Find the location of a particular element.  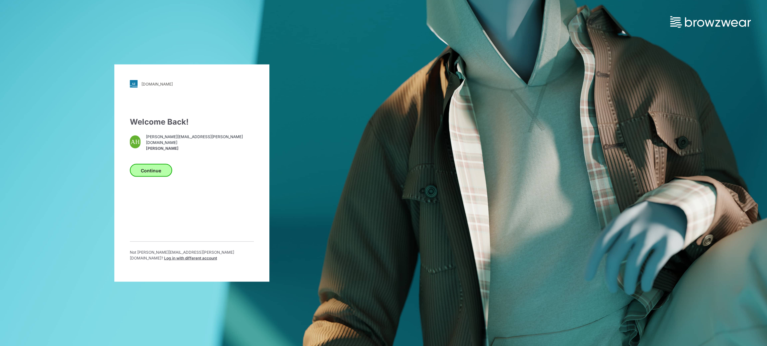

img: svg+xml;base64,PHN2ZyB3aWR0aD0iMjgiIGhlaWdodD0iMjgiIHZpZXdCb3g9IjAgMCAyOCAyOCIgZmlsbD0ibm9uZSIgeG... is located at coordinates (134, 84).